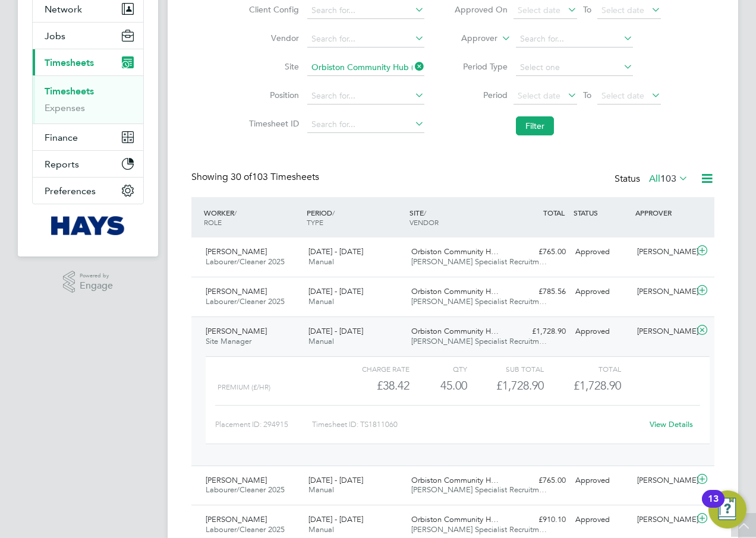 The height and width of the screenshot is (538, 756). I want to click on a: Go to home page, so click(88, 226).